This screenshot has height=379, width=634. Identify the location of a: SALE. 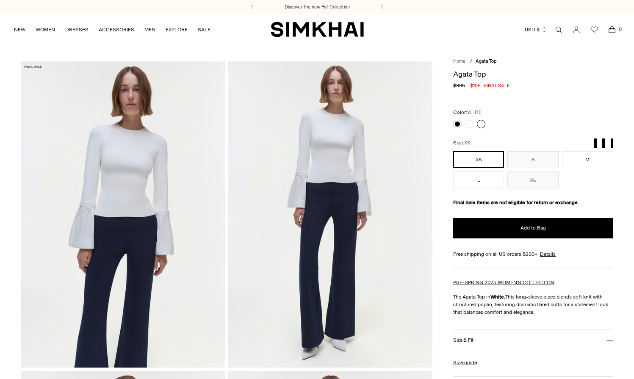
(204, 30).